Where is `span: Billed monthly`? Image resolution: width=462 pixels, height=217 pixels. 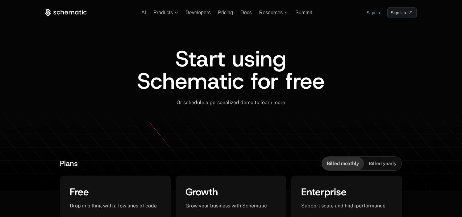 span: Billed monthly is located at coordinates (343, 163).